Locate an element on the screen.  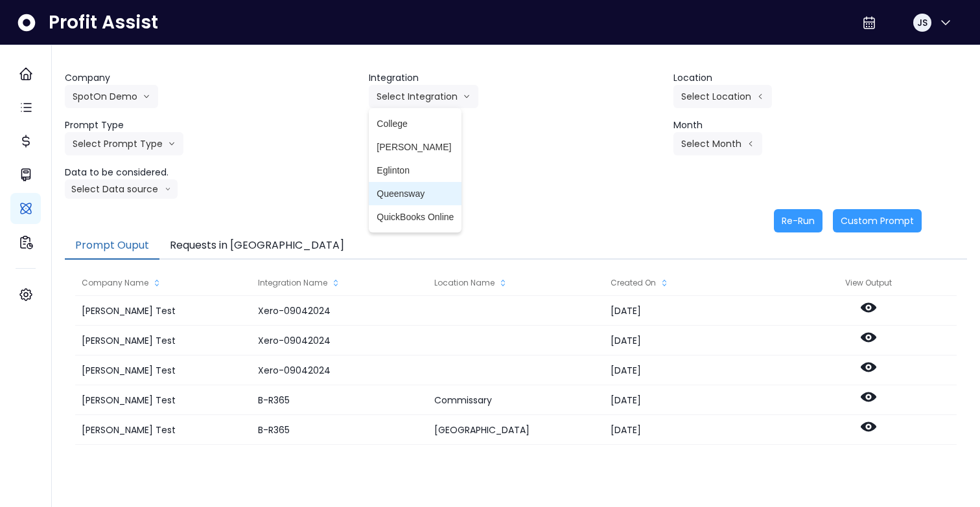
button: Select Locationarrow left line is located at coordinates (722, 96).